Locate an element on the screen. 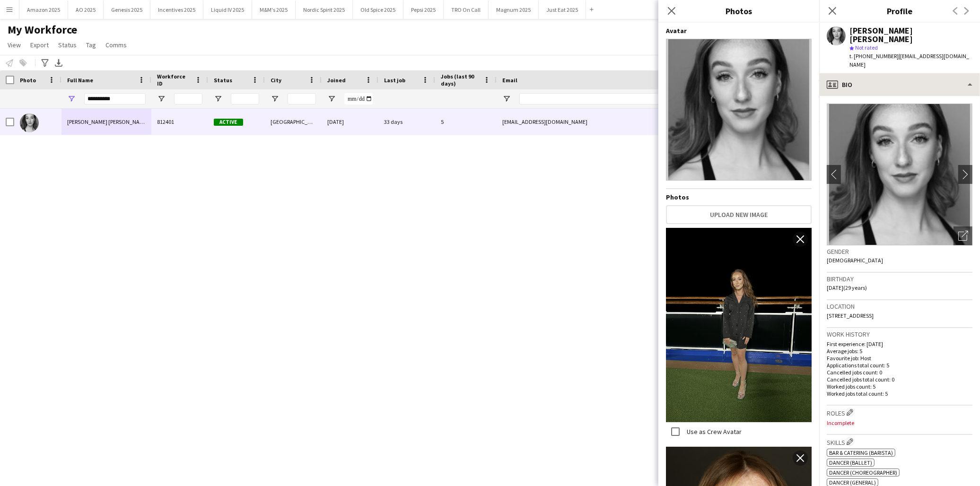 This screenshot has width=980, height=486. input: Joined Filter Input is located at coordinates (358, 99).